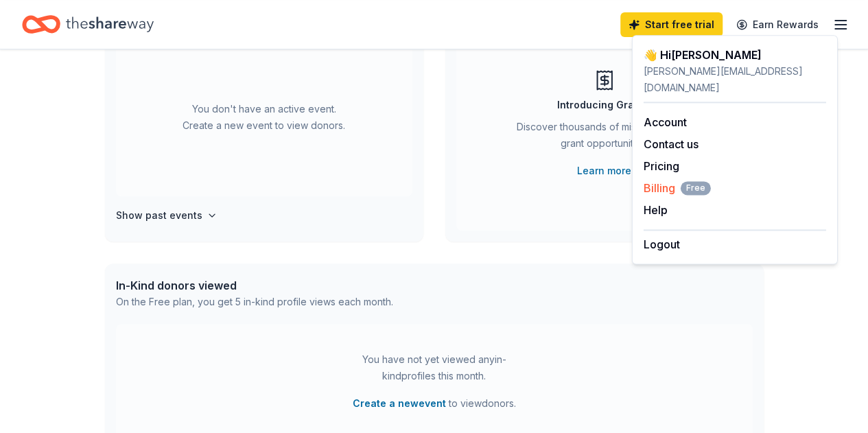 This screenshot has height=433, width=868. What do you see at coordinates (777, 25) in the screenshot?
I see `a: Earn Rewards` at bounding box center [777, 25].